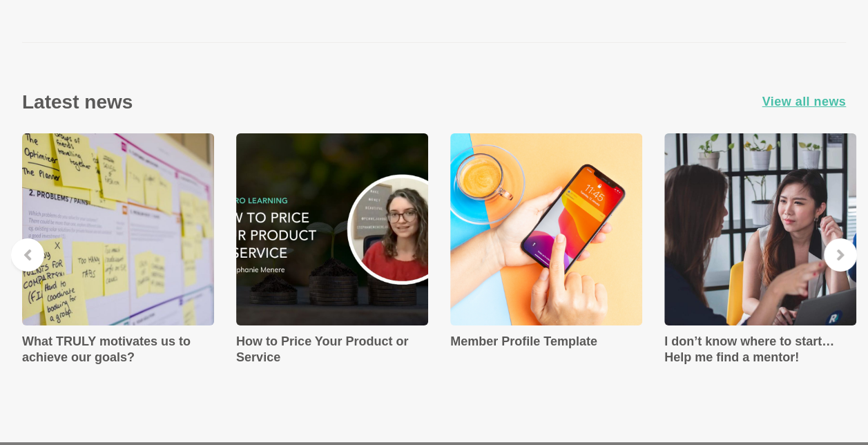 Image resolution: width=868 pixels, height=445 pixels. Describe the element at coordinates (118, 349) in the screenshot. I see `h4: What TRULY motivates us to achieve our goals?` at that location.